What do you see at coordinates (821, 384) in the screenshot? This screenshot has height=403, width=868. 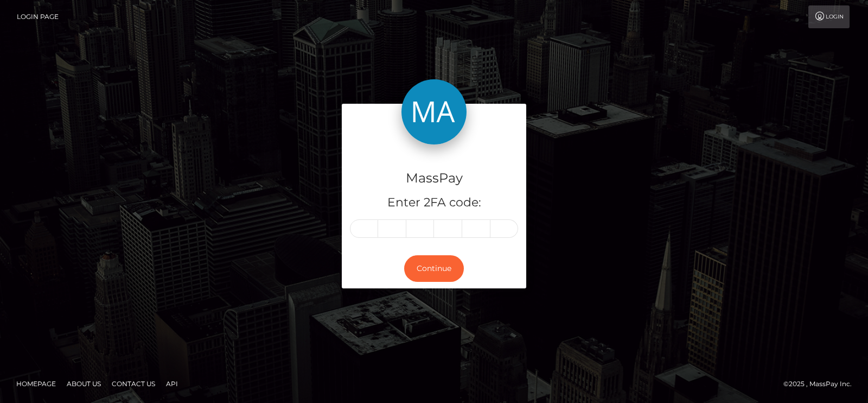 I see `div: © 2025 , MassPay Inc.` at bounding box center [821, 384].